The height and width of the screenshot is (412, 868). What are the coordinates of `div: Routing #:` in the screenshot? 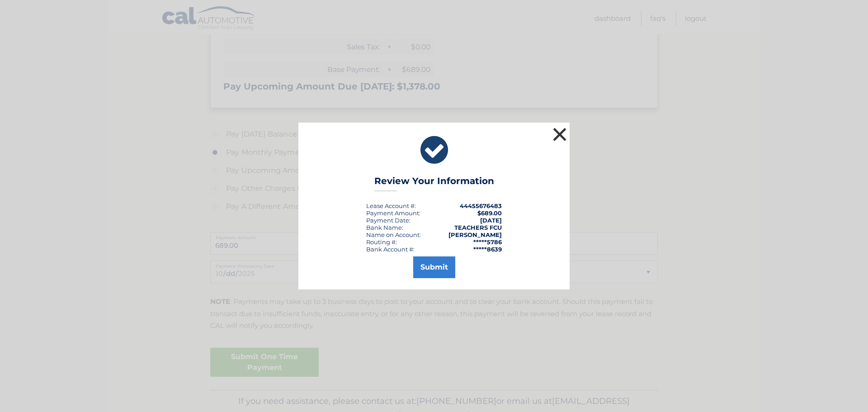 It's located at (382, 242).